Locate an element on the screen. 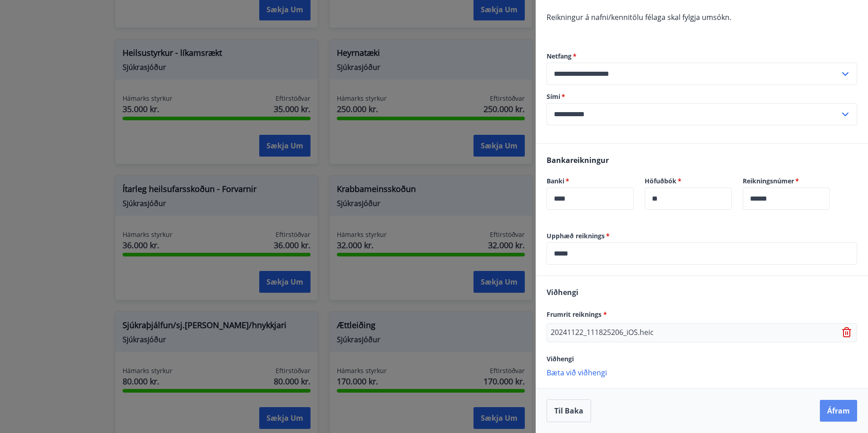 This screenshot has height=433, width=868. button: Áfram is located at coordinates (838, 410).